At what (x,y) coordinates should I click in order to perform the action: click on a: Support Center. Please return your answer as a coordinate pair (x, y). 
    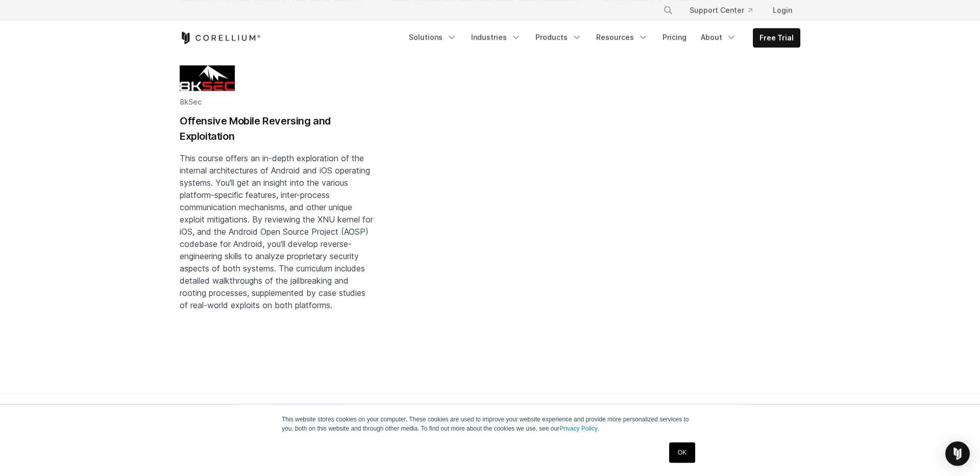
    Looking at the image, I should click on (720, 10).